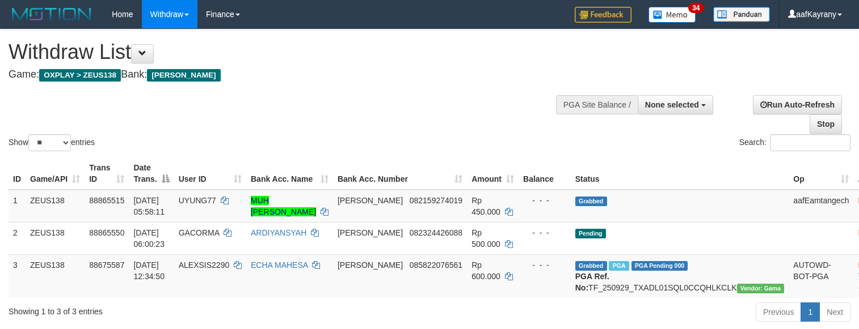  What do you see at coordinates (289, 174) in the screenshot?
I see `th: Bank Acc. Name: activate to sort column ascending` at bounding box center [289, 174].